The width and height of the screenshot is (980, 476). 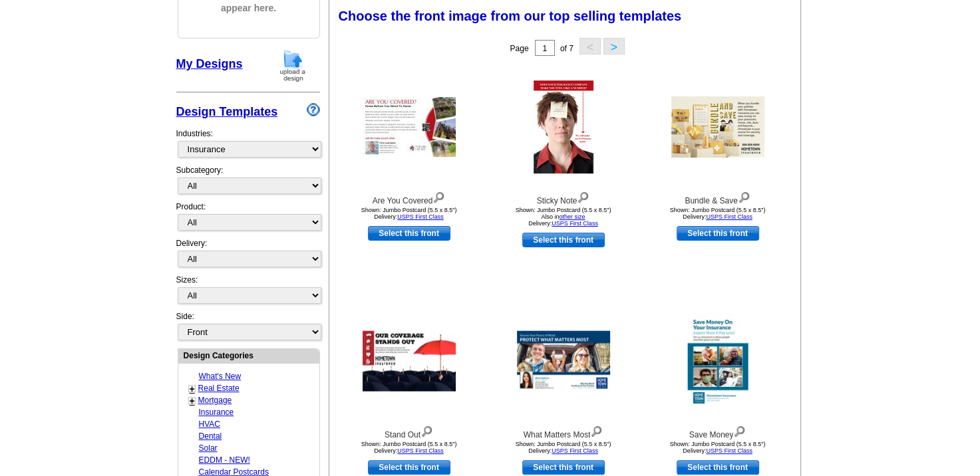 I want to click on span: Page, so click(x=519, y=49).